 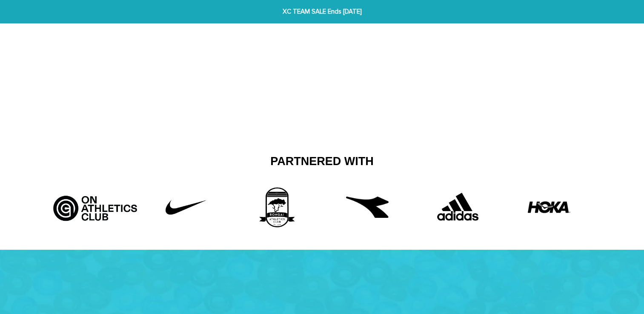 What do you see at coordinates (277, 207) in the screenshot?
I see `img: 3rd_partner.png` at bounding box center [277, 207].